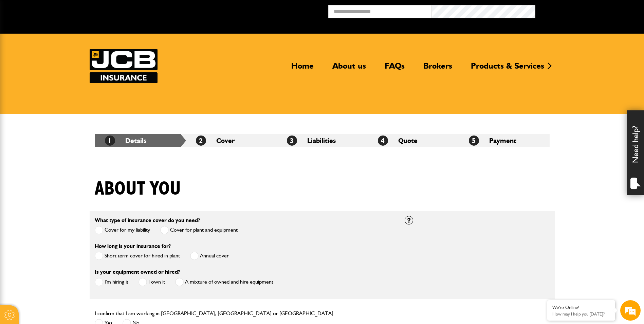 The width and height of the screenshot is (644, 324). What do you see at coordinates (138, 189) in the screenshot?
I see `h1: About you` at bounding box center [138, 189].